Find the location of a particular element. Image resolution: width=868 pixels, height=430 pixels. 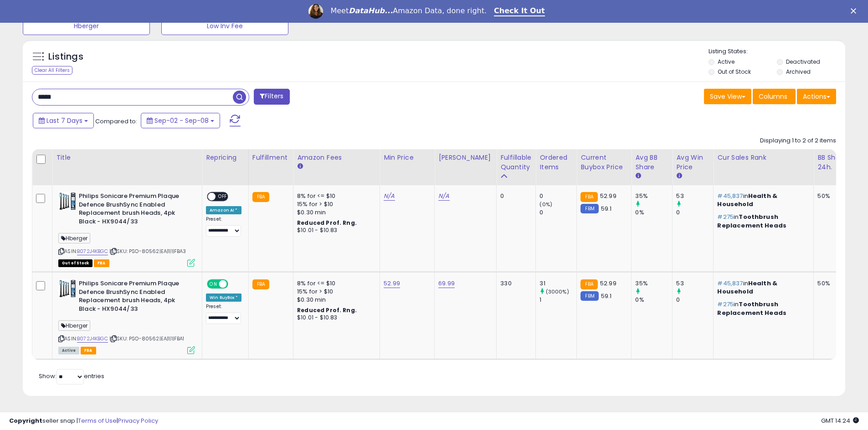

div: $0.30 min is located at coordinates (335, 213).